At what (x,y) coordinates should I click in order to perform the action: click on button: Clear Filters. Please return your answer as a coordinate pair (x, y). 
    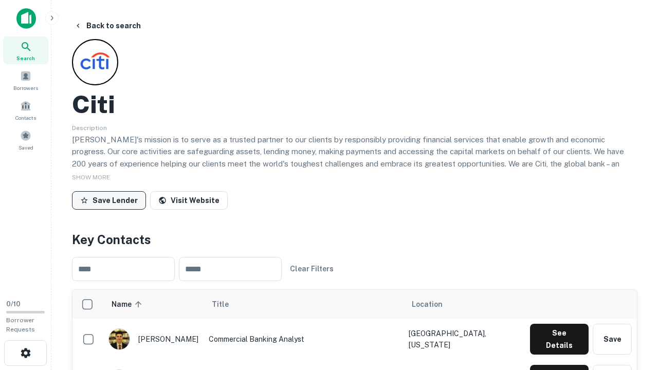
    Looking at the image, I should click on (312, 269).